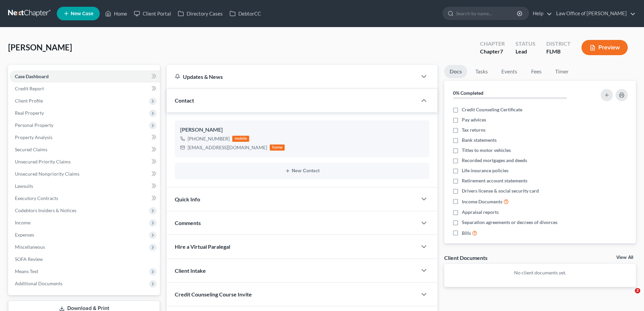  What do you see at coordinates (487, 150) in the screenshot?
I see `span: Titles to motor vehicles` at bounding box center [487, 150].